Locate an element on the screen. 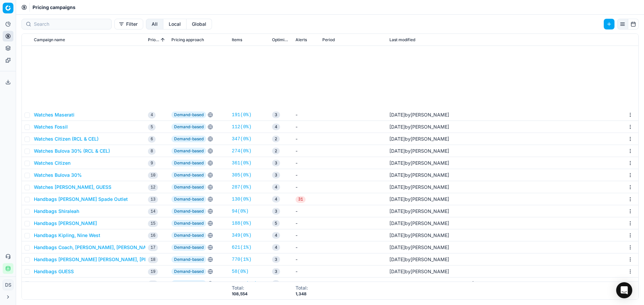 This screenshot has height=305, width=644. a: 94(0%) is located at coordinates (240, 211).